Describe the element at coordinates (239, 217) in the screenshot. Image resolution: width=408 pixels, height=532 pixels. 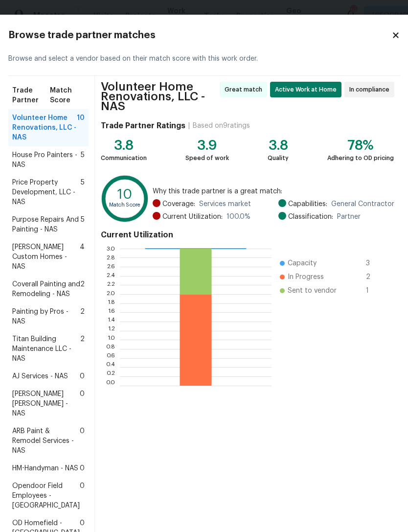
I see `span: 100.0 %` at that location.